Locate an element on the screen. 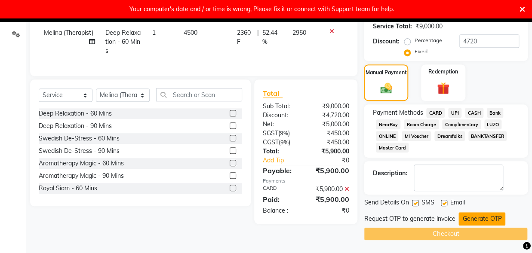 The image size is (532, 253). div: Your computer's date and / or time is wrong, Please fix it or connect with Support team for help. is located at coordinates (261, 9).